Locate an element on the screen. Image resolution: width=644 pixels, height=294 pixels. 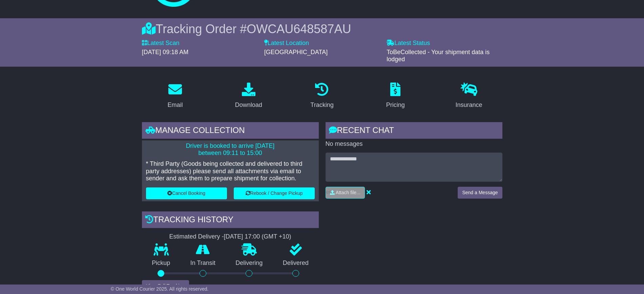
label: Latest Location is located at coordinates (286, 43).